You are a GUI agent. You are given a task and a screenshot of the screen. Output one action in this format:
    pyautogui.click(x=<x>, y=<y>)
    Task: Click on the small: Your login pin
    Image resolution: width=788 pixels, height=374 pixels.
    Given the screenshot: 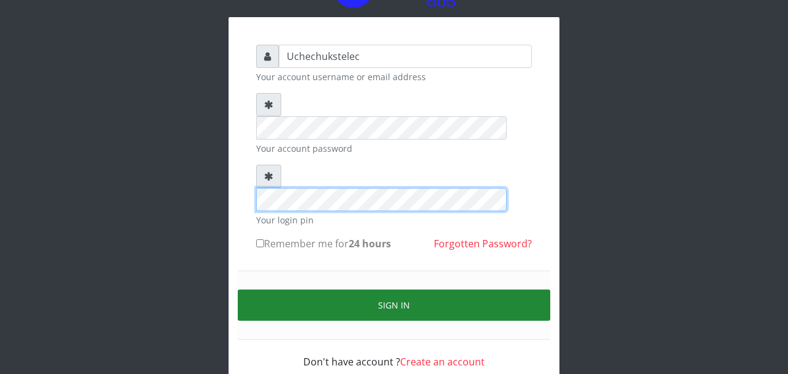 What is the action you would take?
    pyautogui.click(x=394, y=220)
    